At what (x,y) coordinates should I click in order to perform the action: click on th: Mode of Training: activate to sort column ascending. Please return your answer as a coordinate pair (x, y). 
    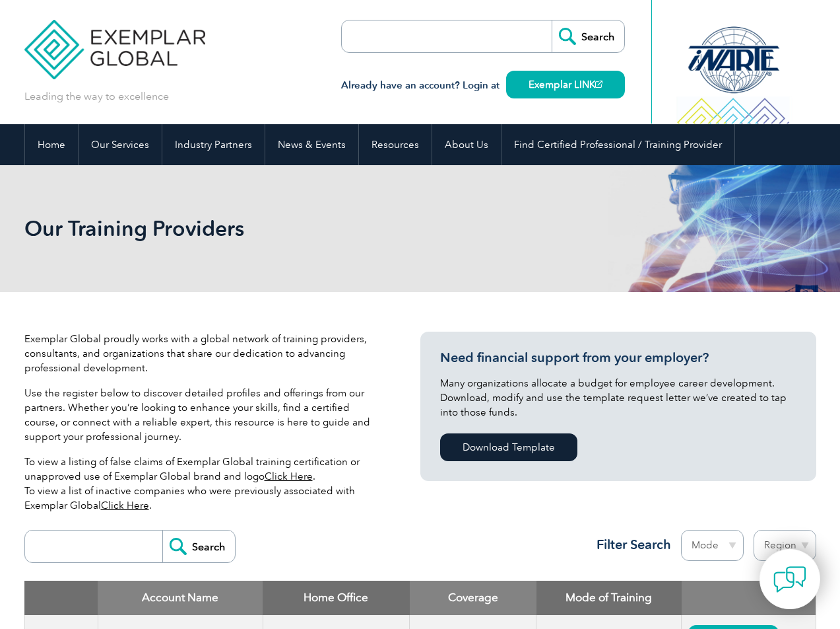
    Looking at the image, I should click on (609, 598).